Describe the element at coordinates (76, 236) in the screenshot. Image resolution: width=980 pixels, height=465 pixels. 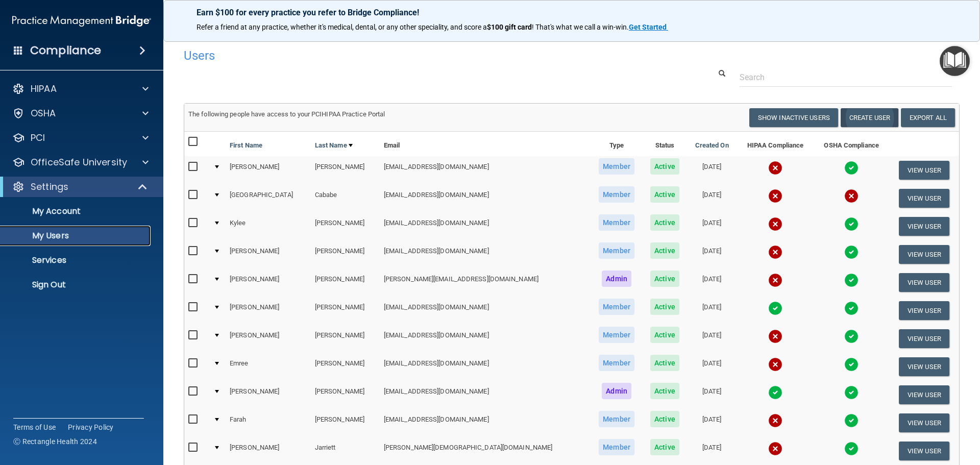
I see `p: My Users` at that location.